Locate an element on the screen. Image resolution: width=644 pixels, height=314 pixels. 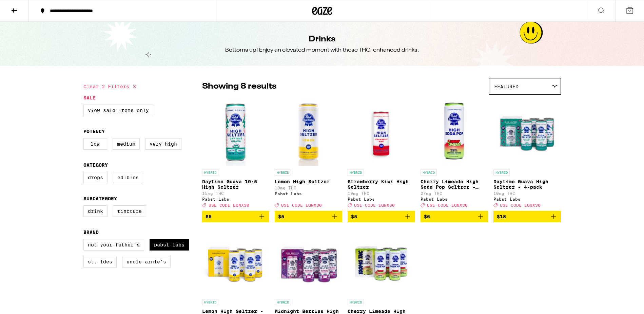
label: Edibles is located at coordinates (128, 178).